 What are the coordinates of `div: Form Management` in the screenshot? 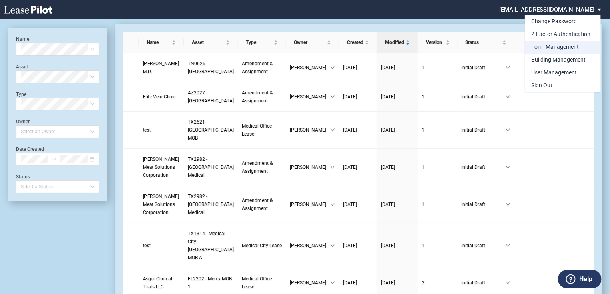 It's located at (555, 47).